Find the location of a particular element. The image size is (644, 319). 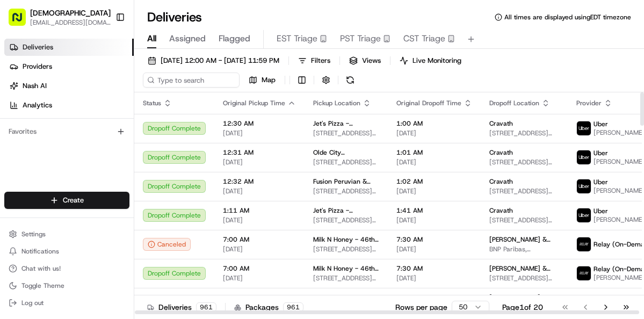

span: Chat with us! is located at coordinates (41, 268).